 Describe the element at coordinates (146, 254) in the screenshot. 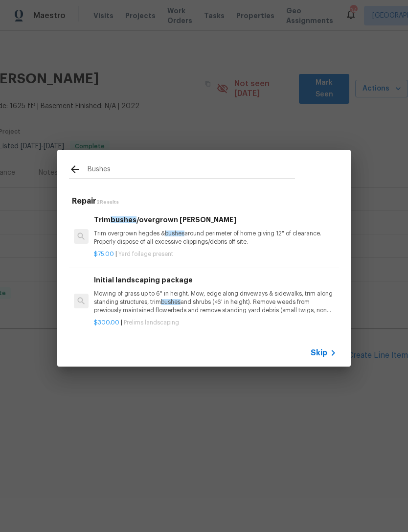

I see `span: Yard foilage present` at that location.